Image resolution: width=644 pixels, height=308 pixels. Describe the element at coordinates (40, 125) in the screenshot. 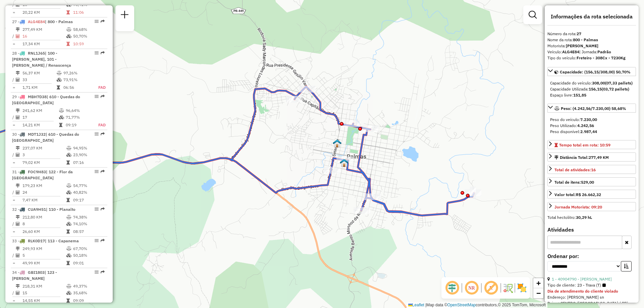

I see `td: 14,21 KM` at that location.